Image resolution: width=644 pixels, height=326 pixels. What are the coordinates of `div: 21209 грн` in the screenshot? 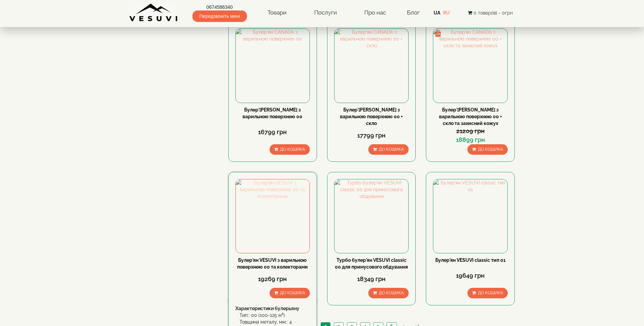 It's located at (470, 131).